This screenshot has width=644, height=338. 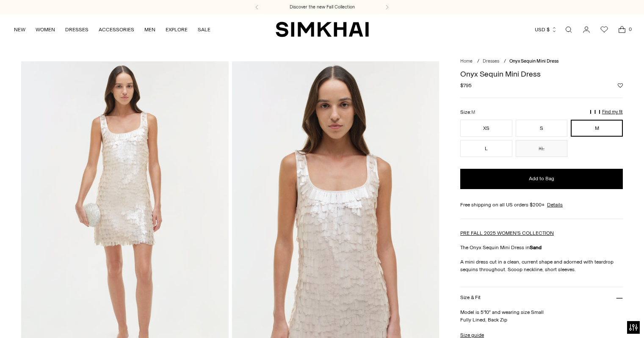 What do you see at coordinates (486, 148) in the screenshot?
I see `button: L` at bounding box center [486, 148].